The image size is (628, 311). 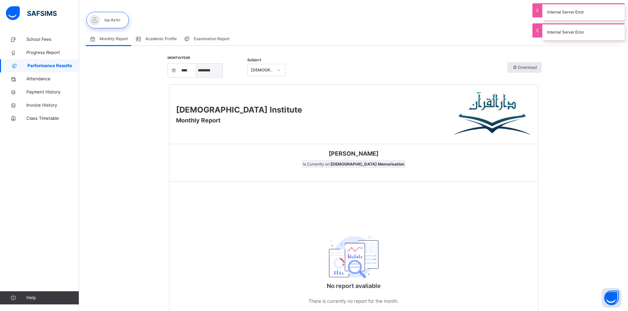 What do you see at coordinates (53, 119) in the screenshot?
I see `span: Class Timetable` at bounding box center [53, 119].